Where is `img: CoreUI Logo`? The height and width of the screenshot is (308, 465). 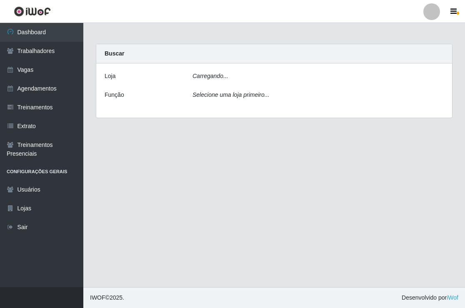
img: CoreUI Logo is located at coordinates (32, 11).